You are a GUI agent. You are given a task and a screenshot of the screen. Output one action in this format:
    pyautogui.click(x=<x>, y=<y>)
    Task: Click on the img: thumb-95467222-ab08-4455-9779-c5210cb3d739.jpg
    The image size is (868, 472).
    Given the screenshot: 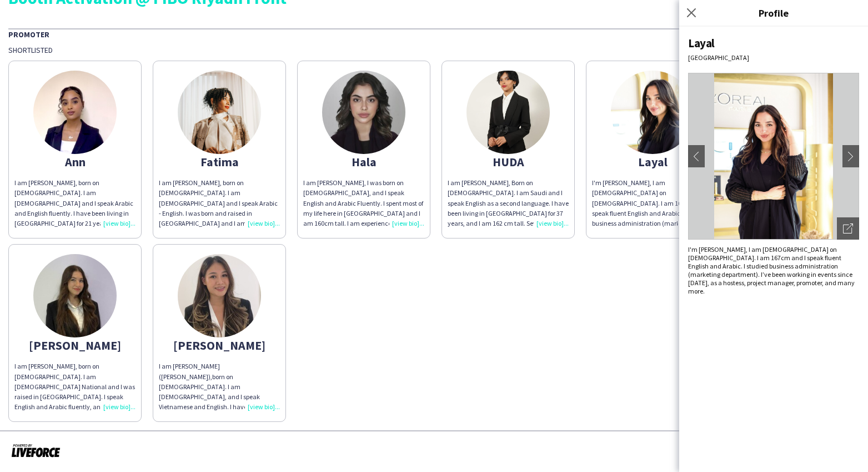 What is the action you would take?
    pyautogui.click(x=219, y=112)
    